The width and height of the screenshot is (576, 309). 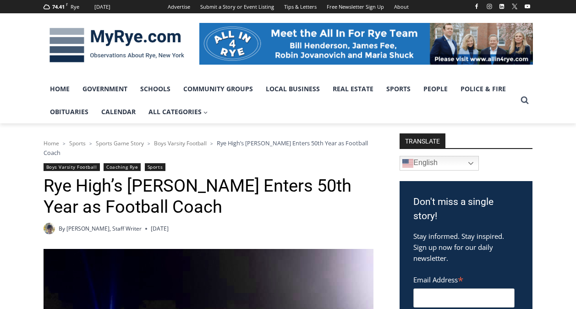 I want to click on a: Sports Game Story, so click(x=120, y=143).